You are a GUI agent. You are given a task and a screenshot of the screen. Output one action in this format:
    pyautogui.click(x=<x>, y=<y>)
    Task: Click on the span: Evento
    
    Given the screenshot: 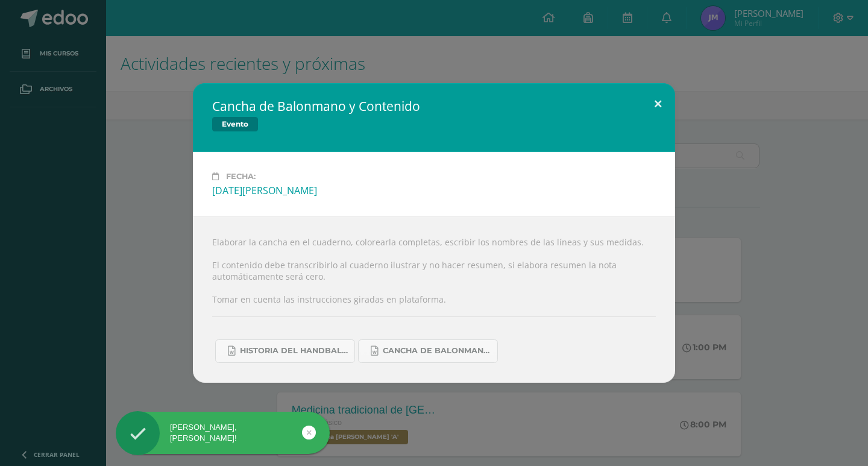 What is the action you would take?
    pyautogui.click(x=235, y=124)
    